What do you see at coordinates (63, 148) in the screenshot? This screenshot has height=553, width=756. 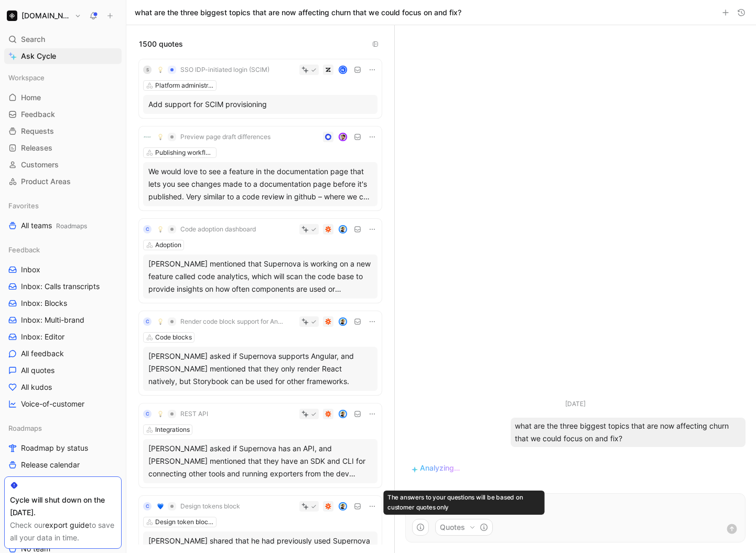 I see `a: Releases` at bounding box center [63, 148].